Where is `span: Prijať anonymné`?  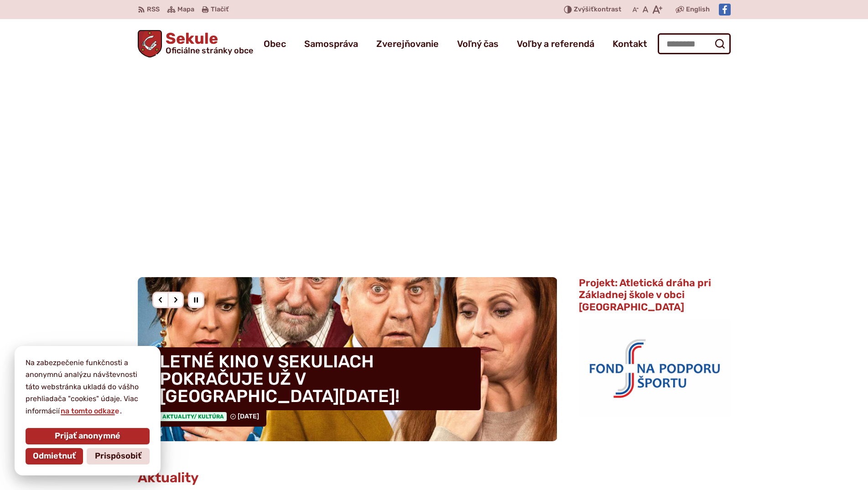 span: Prijať anonymné is located at coordinates (88, 436).